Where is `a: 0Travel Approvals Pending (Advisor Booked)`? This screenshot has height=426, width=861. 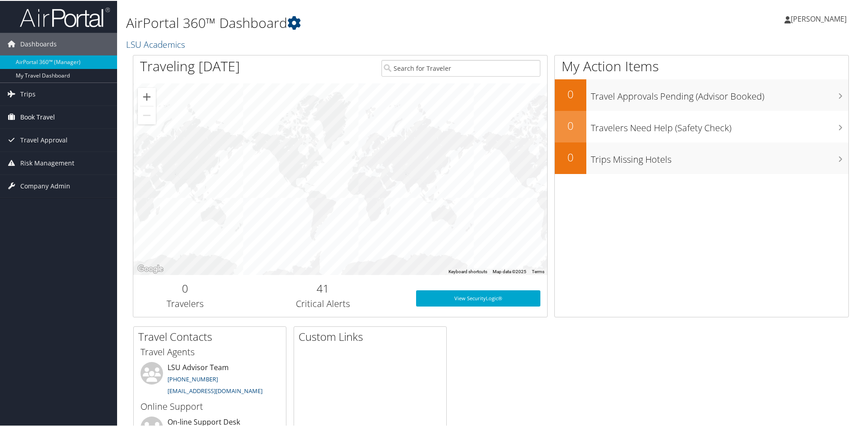
a: 0Travel Approvals Pending (Advisor Booked) is located at coordinates (702, 94).